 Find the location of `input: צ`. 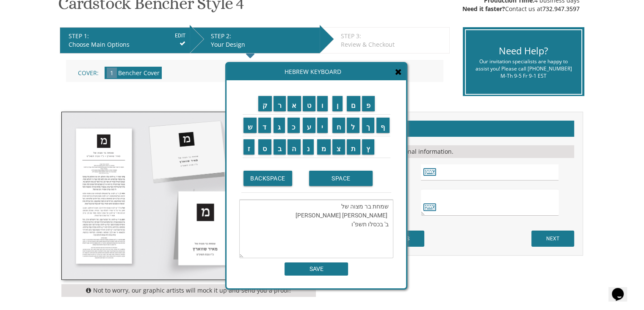

input: צ is located at coordinates (339, 147).